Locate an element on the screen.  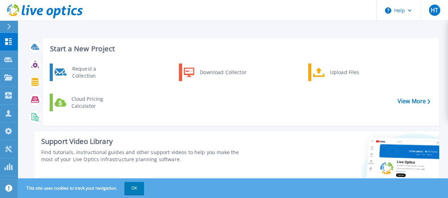
span: This site uses cookies to track your navigation. is located at coordinates (82, 189).